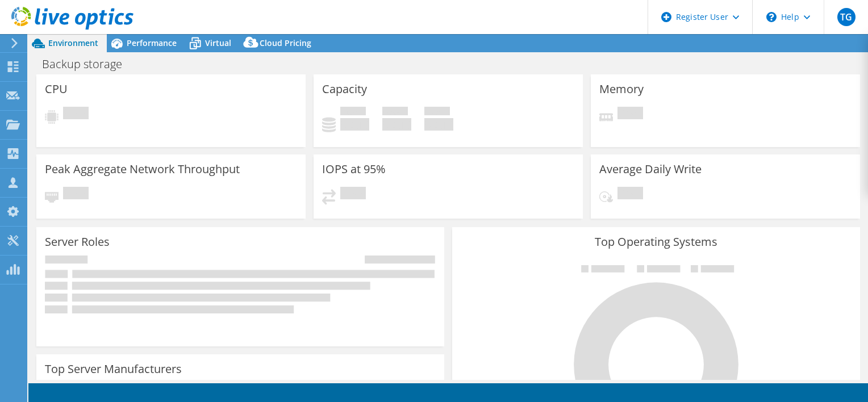 The width and height of the screenshot is (868, 402). Describe the element at coordinates (650, 169) in the screenshot. I see `h3: Average Daily Write` at that location.